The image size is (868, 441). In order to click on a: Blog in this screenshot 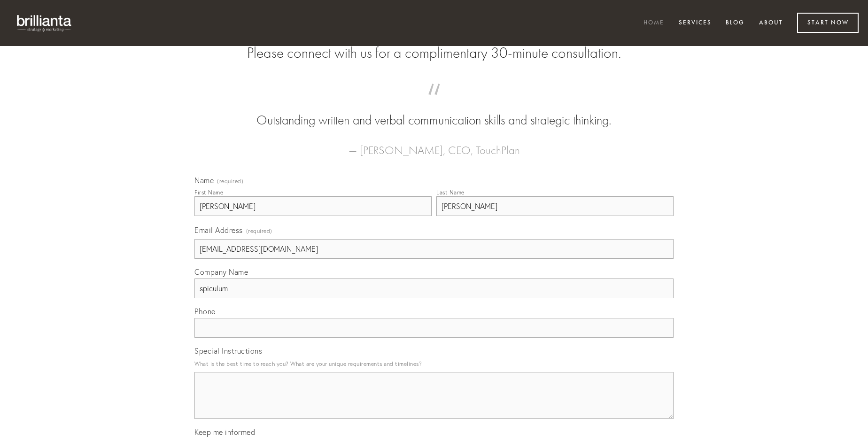, I will do `click(735, 23)`.